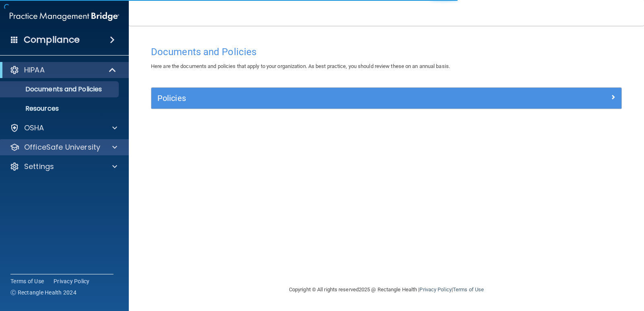 The height and width of the screenshot is (311, 644). I want to click on span: Ⓒ Rectangle Health 2024, so click(44, 293).